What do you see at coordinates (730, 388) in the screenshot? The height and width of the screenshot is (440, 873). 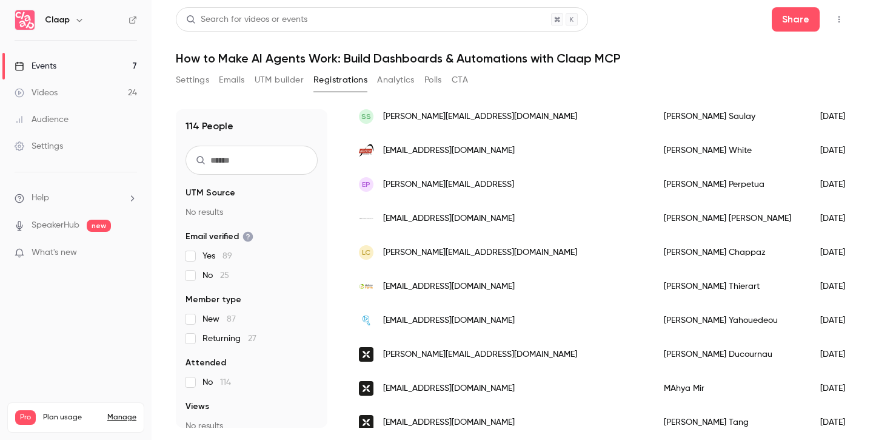 I see `div: MAhya Mir` at bounding box center [730, 388].